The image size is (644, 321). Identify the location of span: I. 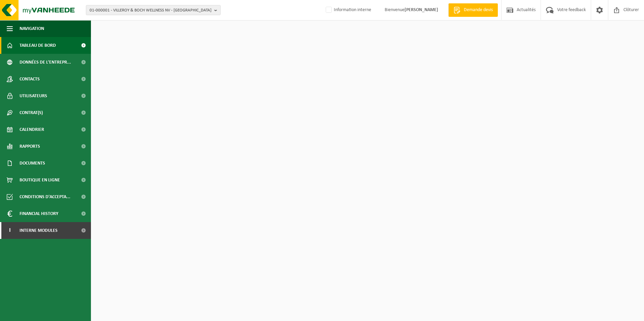
(9, 231).